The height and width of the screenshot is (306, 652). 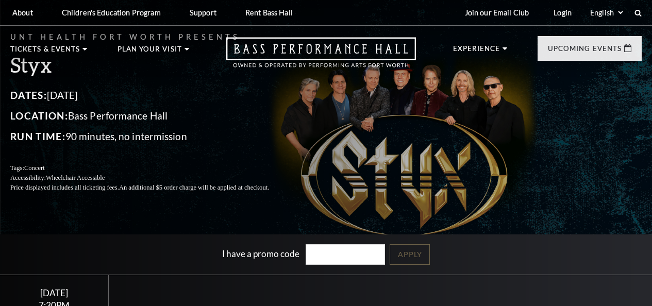 I want to click on p: Plan Your Visit, so click(x=149, y=52).